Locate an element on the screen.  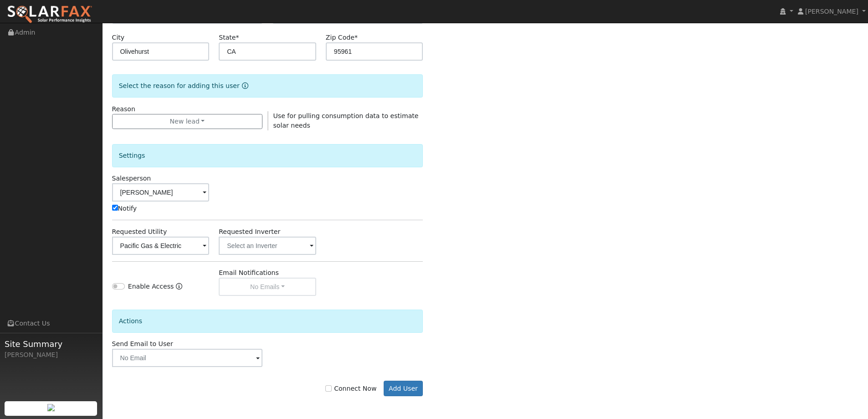
a: Reason for new user is located at coordinates (244, 86).